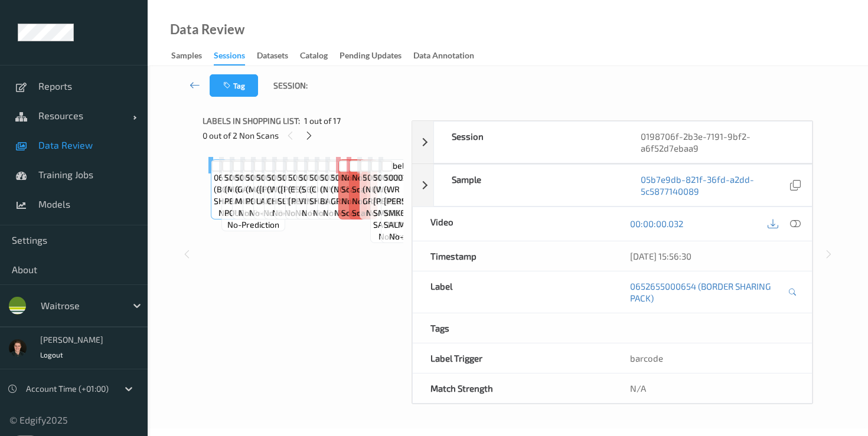  Describe the element at coordinates (275, 183) in the screenshot. I see `span: Label: 5000159571463 (MALTESERS POUCH)` at that location.